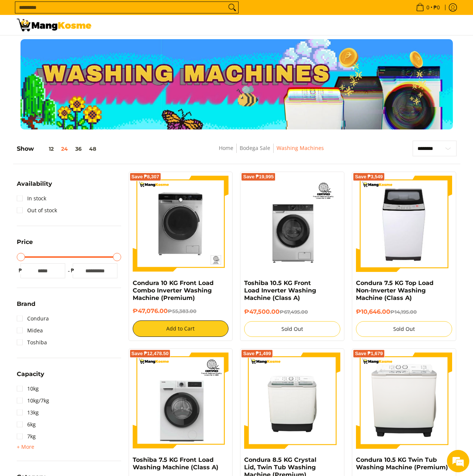 Image resolution: width=473 pixels, height=476 pixels. Describe the element at coordinates (26, 425) in the screenshot. I see `a: 6kg` at that location.